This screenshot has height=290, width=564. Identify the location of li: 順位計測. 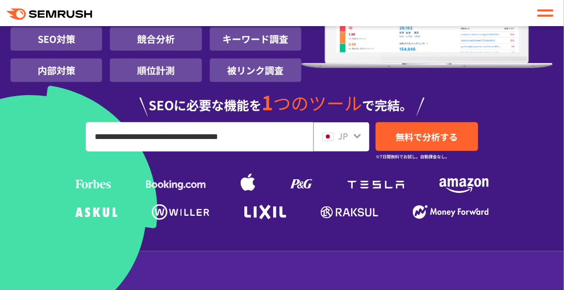
(155, 70).